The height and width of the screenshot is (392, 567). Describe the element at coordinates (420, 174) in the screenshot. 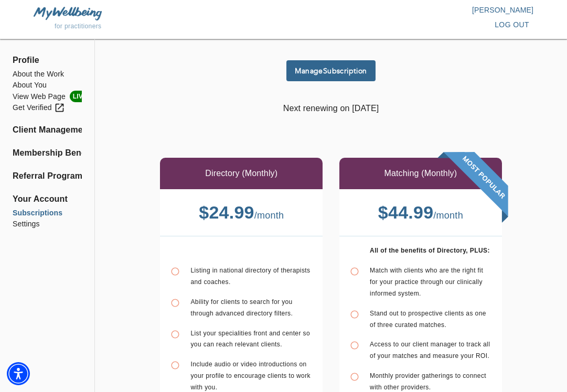

I see `p: Matching (Monthly)` at that location.